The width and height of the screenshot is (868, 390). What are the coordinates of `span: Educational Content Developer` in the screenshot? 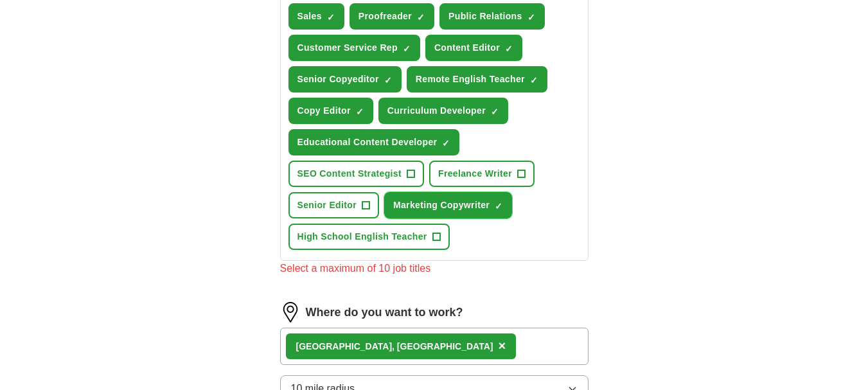 It's located at (367, 142).